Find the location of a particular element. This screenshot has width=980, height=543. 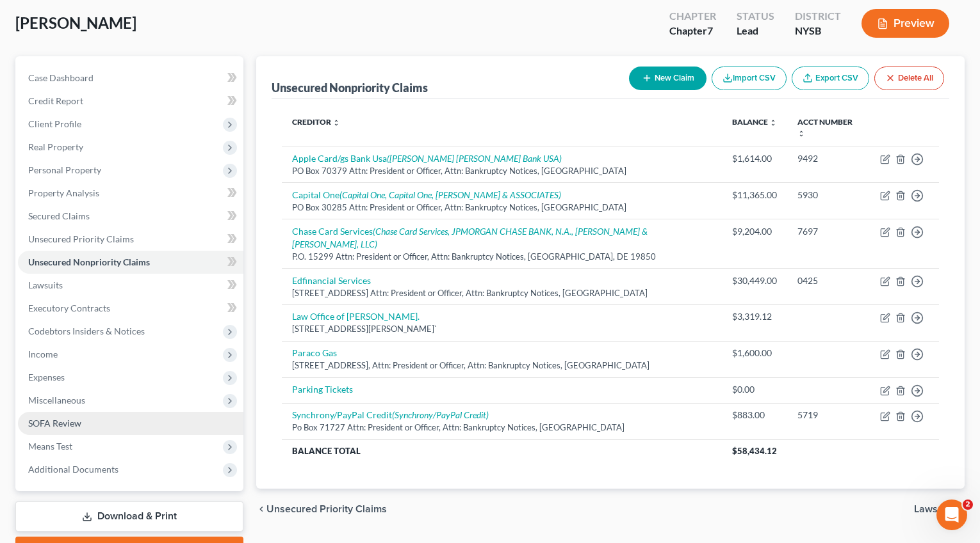

a: Property Analysis is located at coordinates (131, 193).